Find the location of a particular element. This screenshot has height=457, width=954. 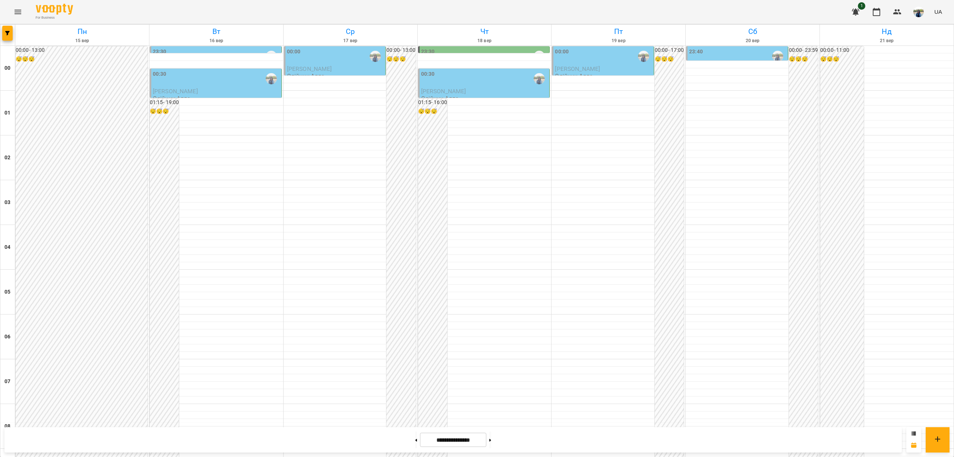

h6: 19 вер is located at coordinates (618, 41).